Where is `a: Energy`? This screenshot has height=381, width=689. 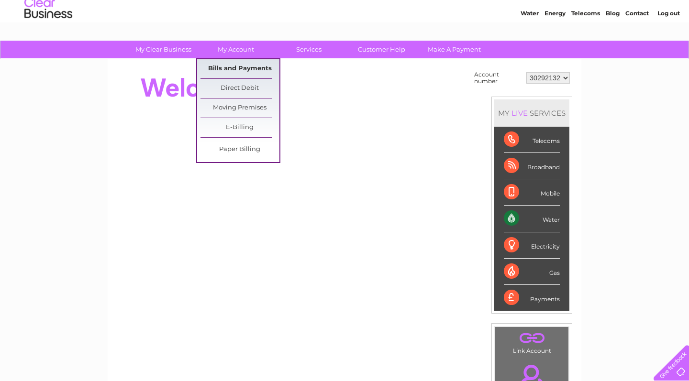
a: Energy is located at coordinates (555, 44).